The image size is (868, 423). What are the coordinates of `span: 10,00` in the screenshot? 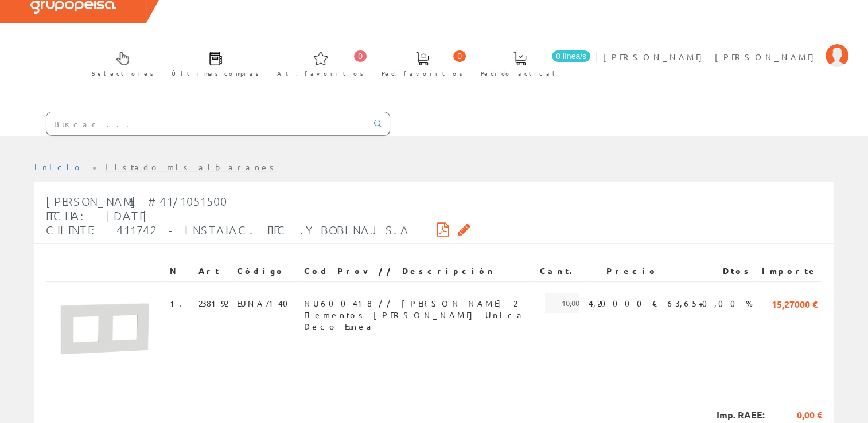 It's located at (562, 304).